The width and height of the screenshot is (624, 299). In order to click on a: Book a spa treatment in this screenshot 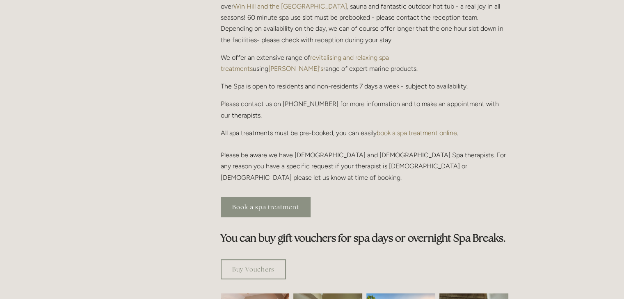, I will do `click(265, 207)`.